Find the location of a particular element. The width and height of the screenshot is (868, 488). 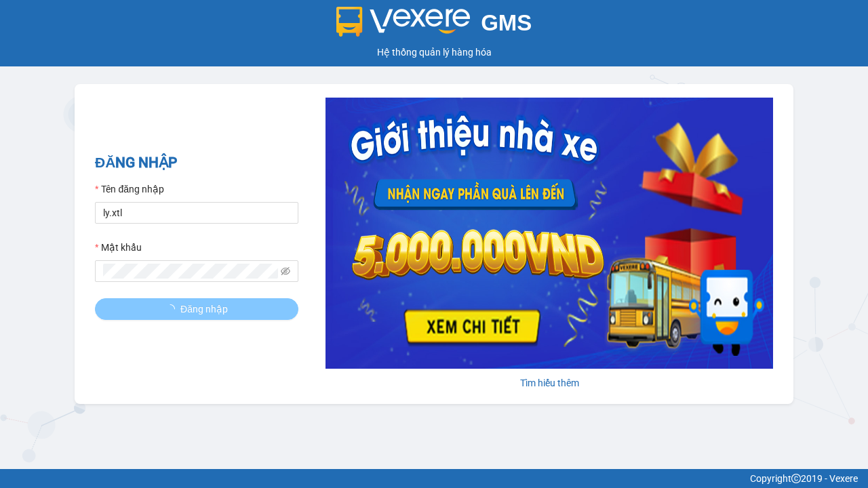

button: Đăng nhập is located at coordinates (197, 309).